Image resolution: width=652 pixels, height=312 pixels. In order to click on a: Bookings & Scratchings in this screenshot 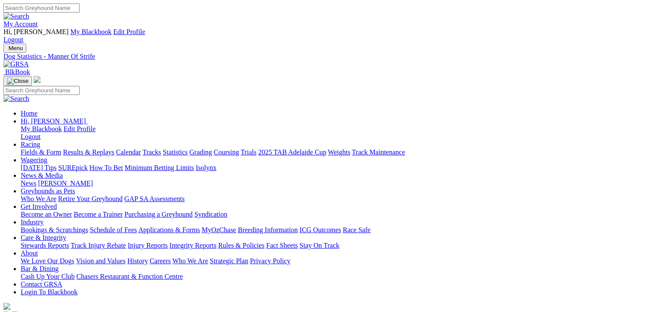, I will do `click(54, 229)`.